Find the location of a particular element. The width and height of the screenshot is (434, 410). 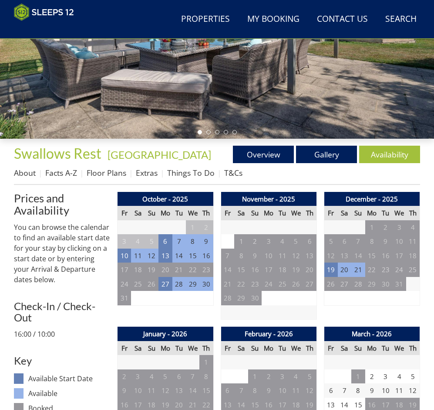

a: About is located at coordinates (25, 173).